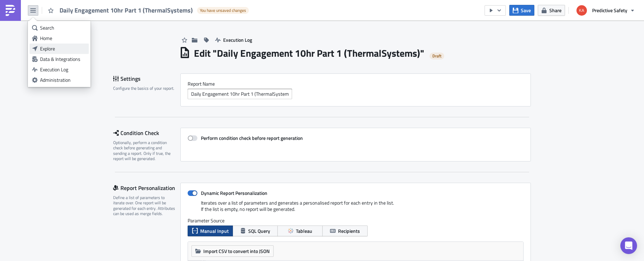  What do you see at coordinates (63, 59) in the screenshot?
I see `div: Data & Integrations` at bounding box center [63, 59].